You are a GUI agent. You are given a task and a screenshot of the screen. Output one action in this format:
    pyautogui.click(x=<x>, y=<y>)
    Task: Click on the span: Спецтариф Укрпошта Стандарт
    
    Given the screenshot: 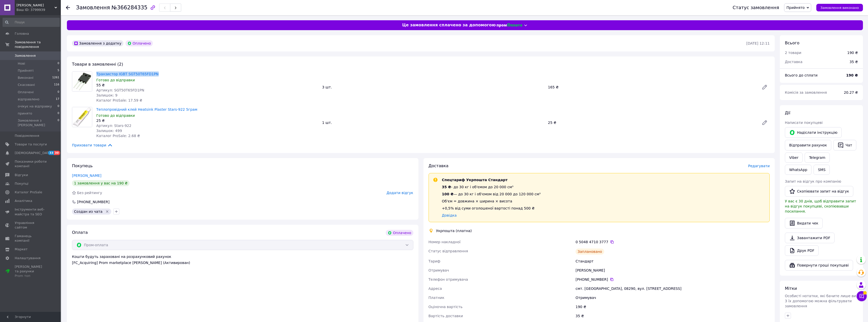 What is the action you would take?
    pyautogui.click(x=474, y=180)
    